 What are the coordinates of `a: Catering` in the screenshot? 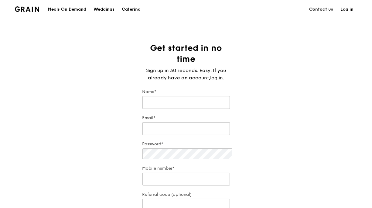 It's located at (131, 9).